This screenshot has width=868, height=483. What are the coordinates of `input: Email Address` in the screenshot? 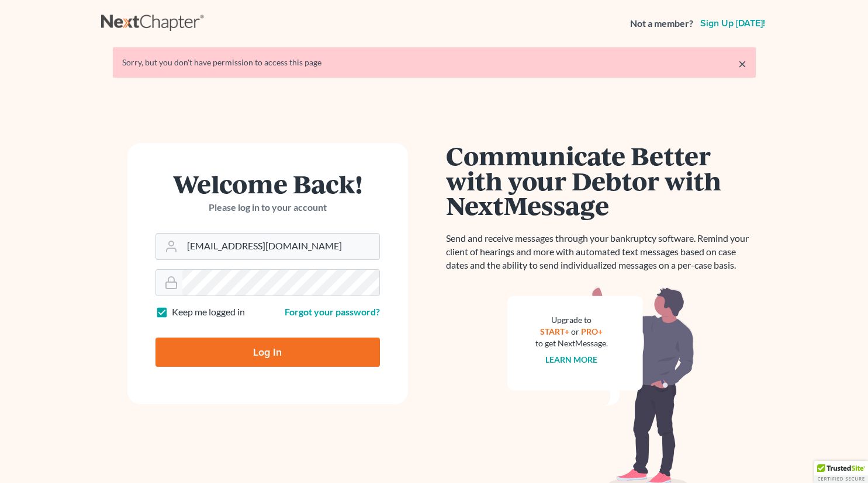 It's located at (281, 247).